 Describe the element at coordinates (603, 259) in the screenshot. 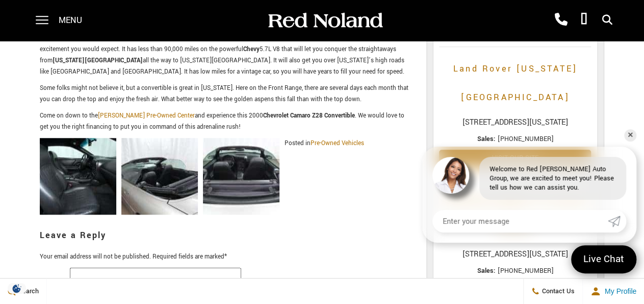

I see `span: Live Chat` at that location.